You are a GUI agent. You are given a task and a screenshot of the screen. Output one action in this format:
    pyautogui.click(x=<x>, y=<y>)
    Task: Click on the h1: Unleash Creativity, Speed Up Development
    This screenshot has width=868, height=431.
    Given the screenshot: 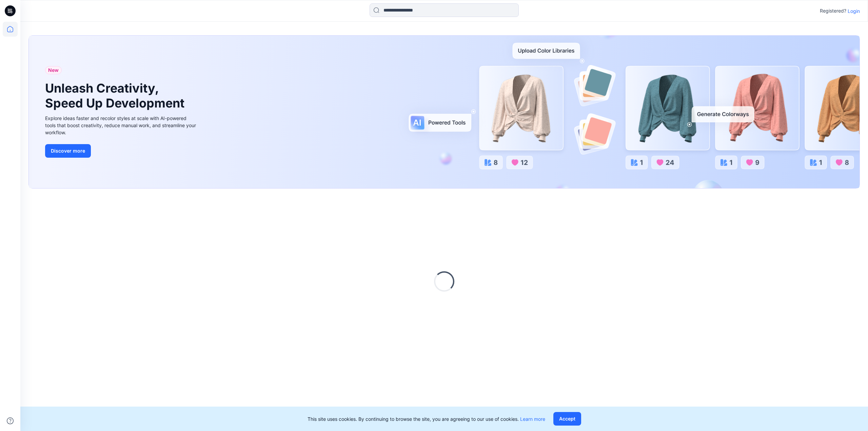 What is the action you would take?
    pyautogui.click(x=117, y=96)
    